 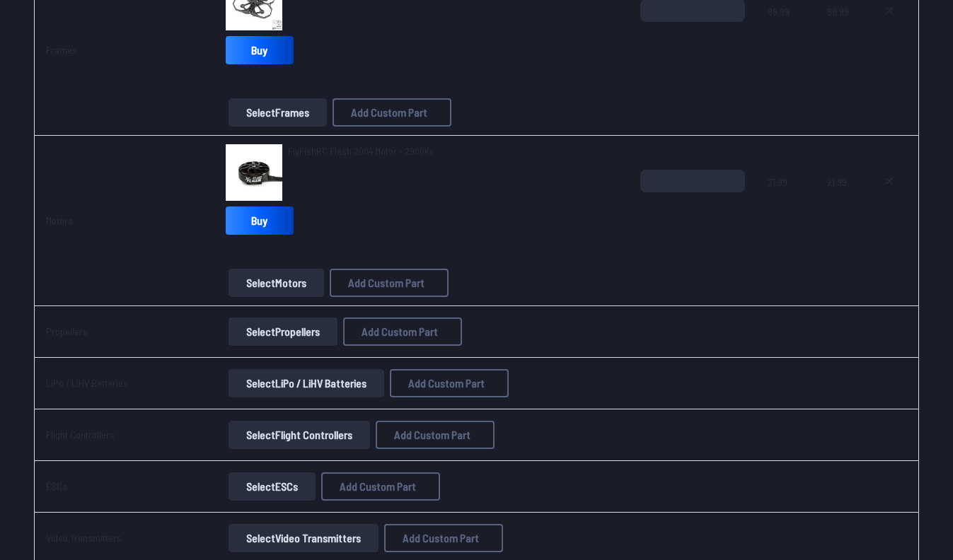 What do you see at coordinates (361, 150) in the screenshot?
I see `span: FlyFishRC Flash 2004 Motor - 2900Kv` at bounding box center [361, 150].